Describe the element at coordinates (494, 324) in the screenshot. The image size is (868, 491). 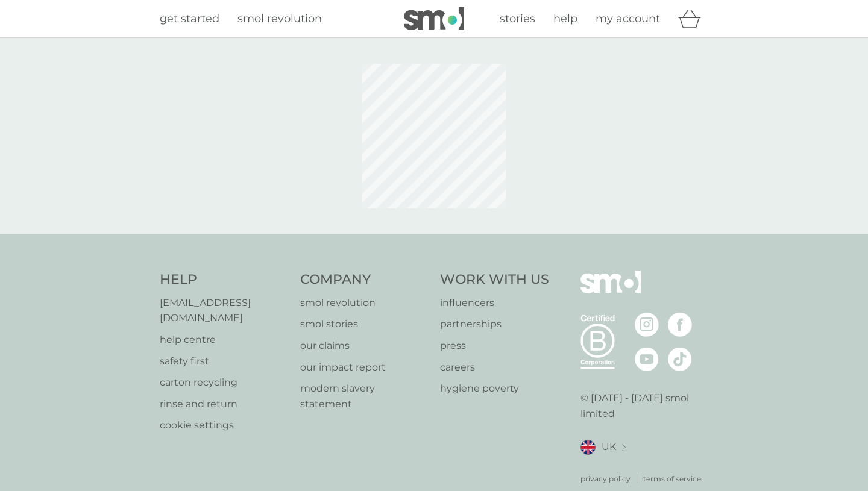
I see `p: partnerships` at that location.